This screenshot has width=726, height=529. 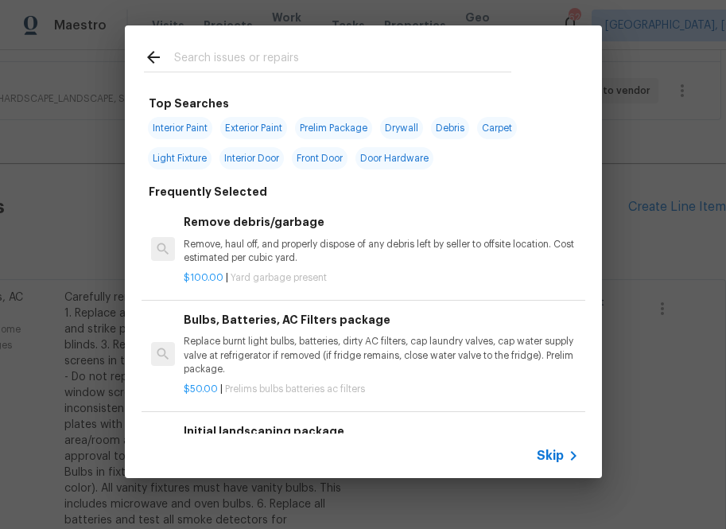 I want to click on p: Remove, haul off, and properly dispose of any debris left by seller to offsite location. Cost est..., so click(x=381, y=251).